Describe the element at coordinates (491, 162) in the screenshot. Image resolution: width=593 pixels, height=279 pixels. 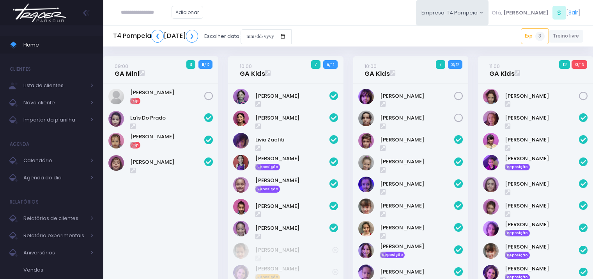
I see `img: Diana Rosa Oliveira` at that location.